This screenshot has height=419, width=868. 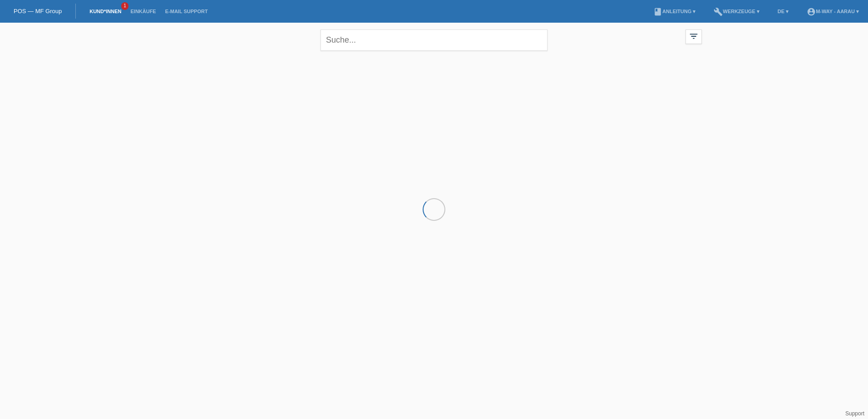 I want to click on a: bookAnleitung ▾, so click(x=674, y=11).